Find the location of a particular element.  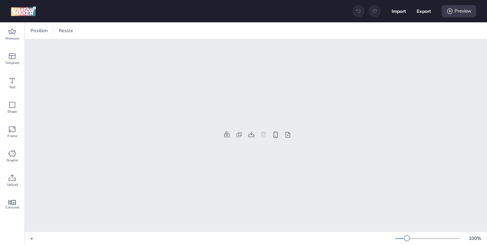

span: Shape is located at coordinates (12, 112).